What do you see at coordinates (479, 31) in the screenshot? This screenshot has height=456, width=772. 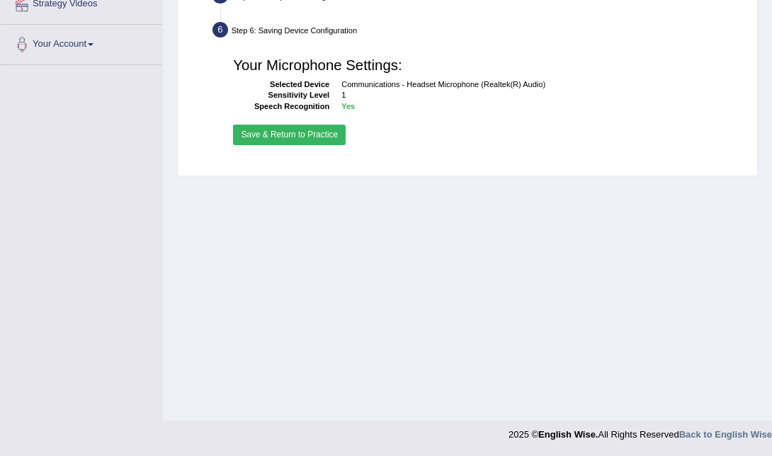 I see `div: Step 6: Saving Device Configuration` at bounding box center [479, 31].